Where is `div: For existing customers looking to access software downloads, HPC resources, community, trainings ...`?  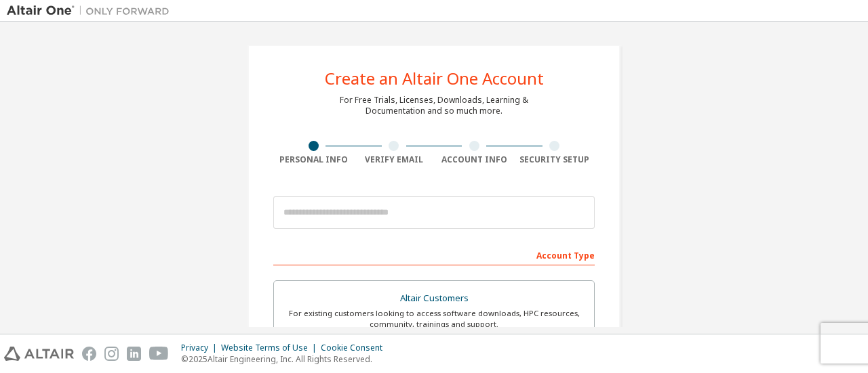
div: For existing customers looking to access software downloads, HPC resources, community, trainings ... is located at coordinates (434, 319).